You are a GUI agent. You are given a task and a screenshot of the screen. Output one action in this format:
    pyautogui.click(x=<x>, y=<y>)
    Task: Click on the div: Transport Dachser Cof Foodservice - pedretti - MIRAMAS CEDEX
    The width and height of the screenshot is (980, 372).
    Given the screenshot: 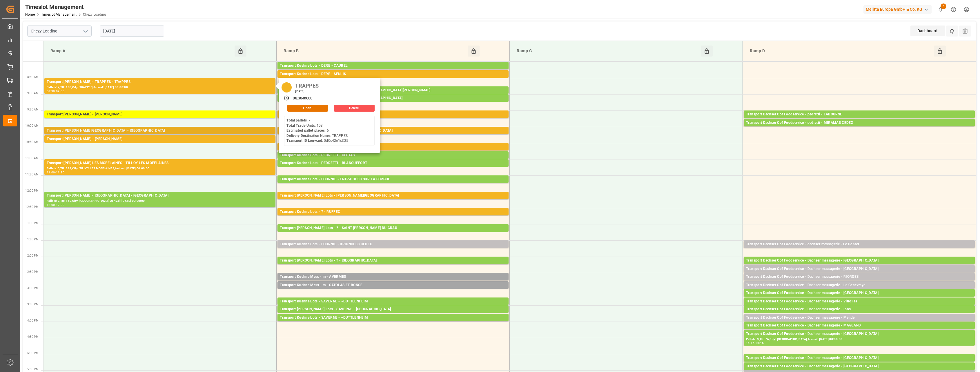 What is the action you would take?
    pyautogui.click(x=859, y=123)
    